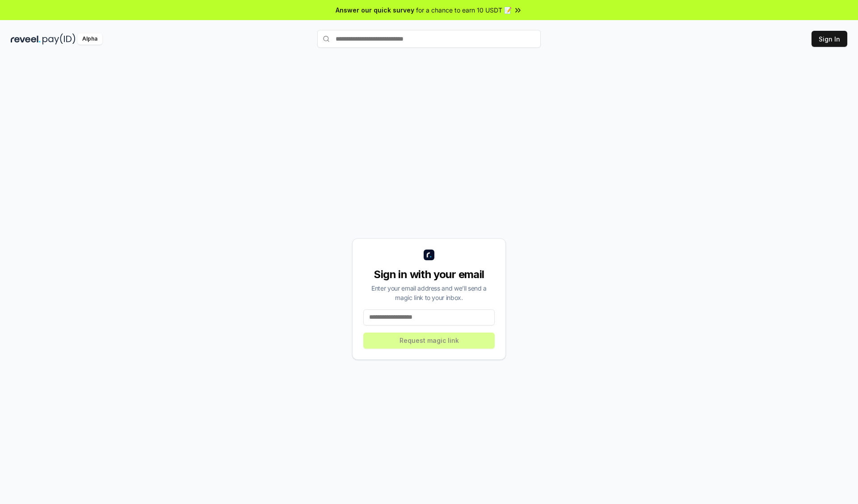 This screenshot has width=858, height=504. What do you see at coordinates (375, 10) in the screenshot?
I see `span: Answer our quick survey` at bounding box center [375, 10].